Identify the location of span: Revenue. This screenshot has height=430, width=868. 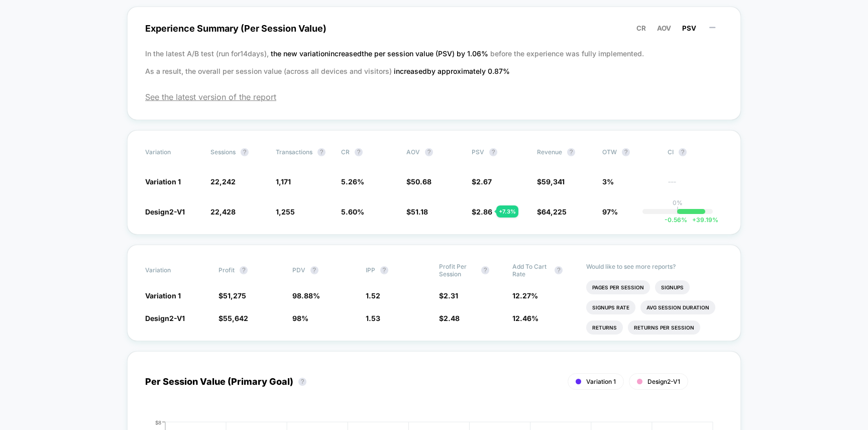
(549, 151).